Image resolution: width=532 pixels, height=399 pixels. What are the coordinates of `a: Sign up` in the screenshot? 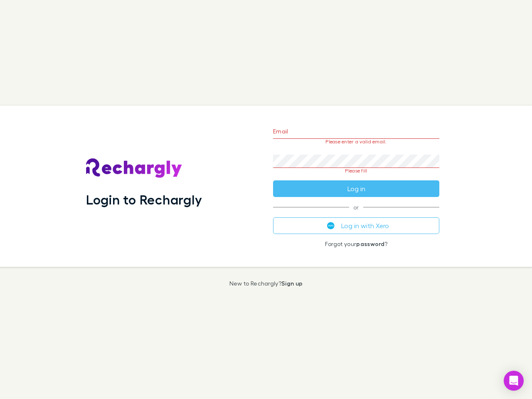 It's located at (291, 283).